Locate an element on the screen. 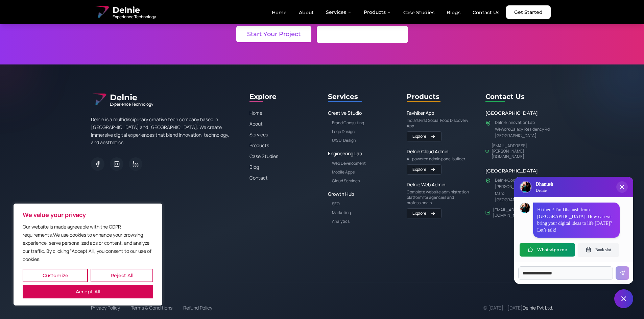 The height and width of the screenshot is (319, 644). p: Our website is made agreeable with the GDPR requirements.We use cookies to enhance your browsing ... is located at coordinates (88, 243).